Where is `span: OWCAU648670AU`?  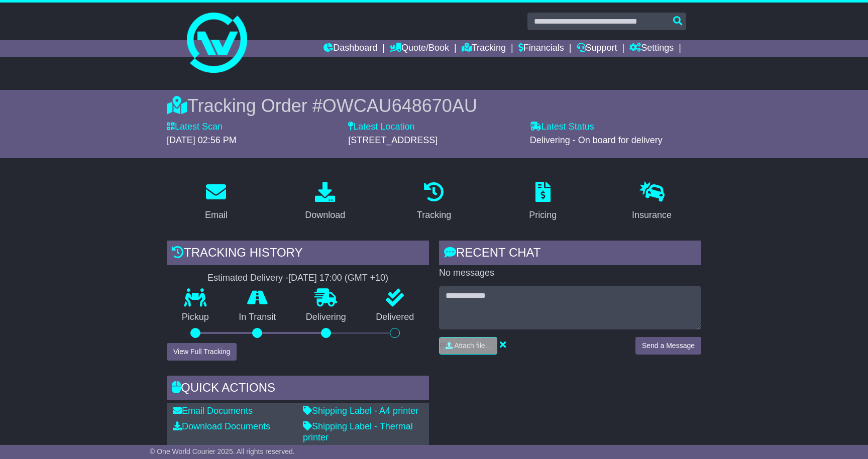 span: OWCAU648670AU is located at coordinates (400, 105).